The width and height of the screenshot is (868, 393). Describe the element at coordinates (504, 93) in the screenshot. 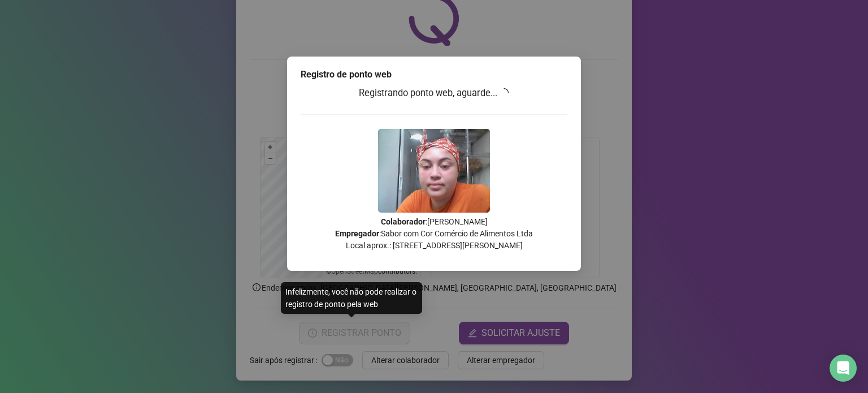

I see `span: loading` at that location.